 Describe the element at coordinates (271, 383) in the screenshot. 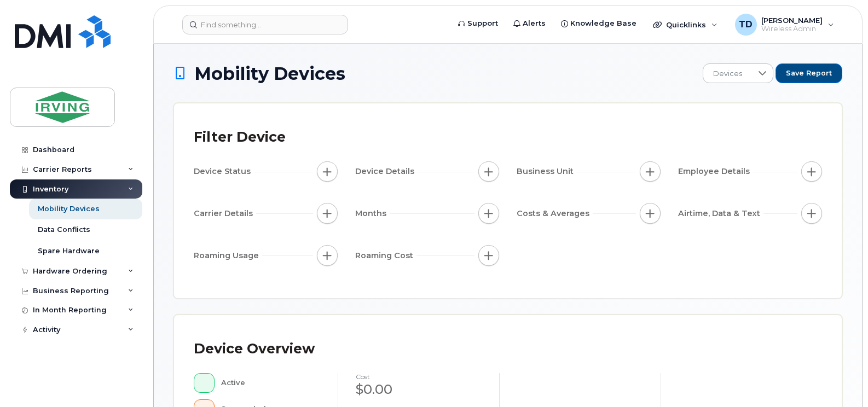

I see `div: Active` at that location.